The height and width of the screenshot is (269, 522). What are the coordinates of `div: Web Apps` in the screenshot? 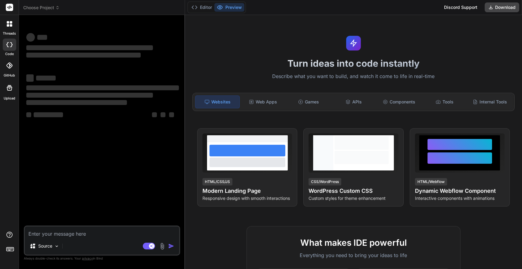 It's located at (263, 102).